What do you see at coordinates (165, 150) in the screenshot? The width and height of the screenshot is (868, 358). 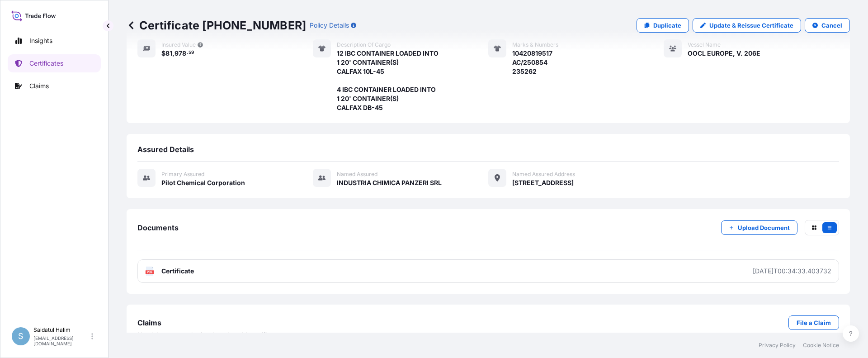 I see `span: Assured Details` at bounding box center [165, 150].